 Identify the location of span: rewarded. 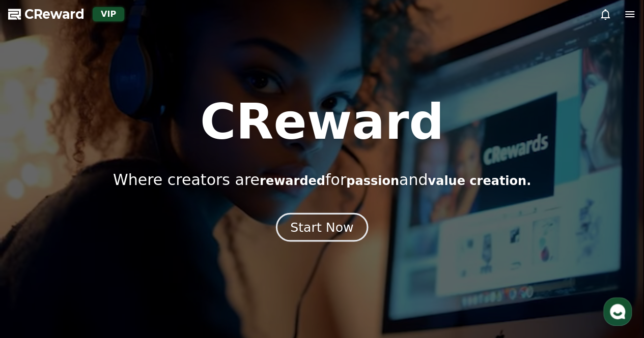
(292, 181).